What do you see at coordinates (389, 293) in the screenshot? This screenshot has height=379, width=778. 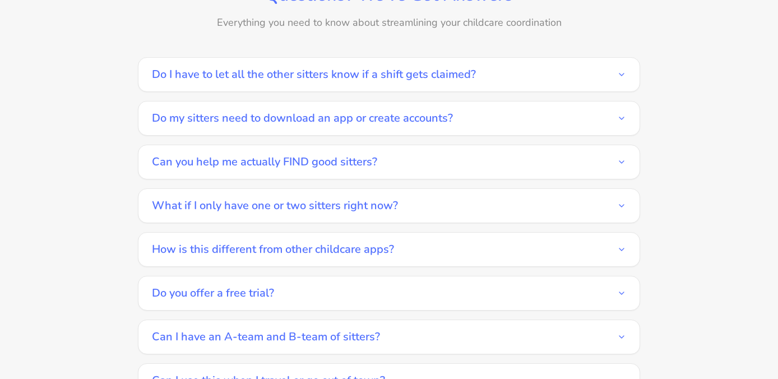 I see `button: Do you offer a free trial?` at bounding box center [389, 293].